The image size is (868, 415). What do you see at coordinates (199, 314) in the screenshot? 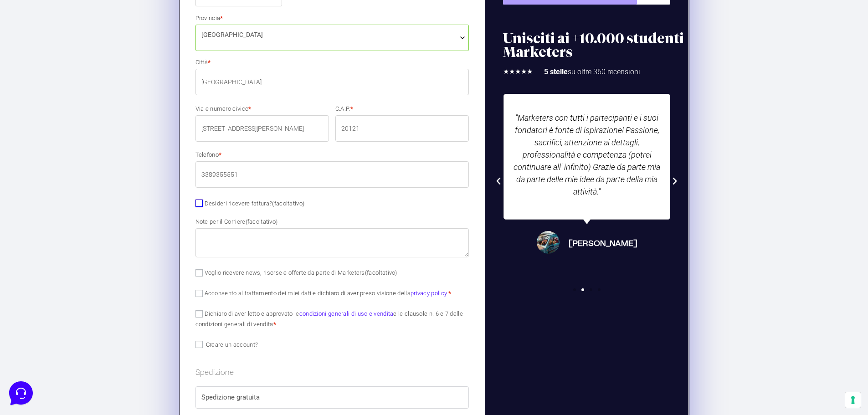
I see `input: Dichiaro di aver letto e approvato lecondizioni generali di uso e venditae le clausole n. 6 e 7 d...` at bounding box center [199, 314].